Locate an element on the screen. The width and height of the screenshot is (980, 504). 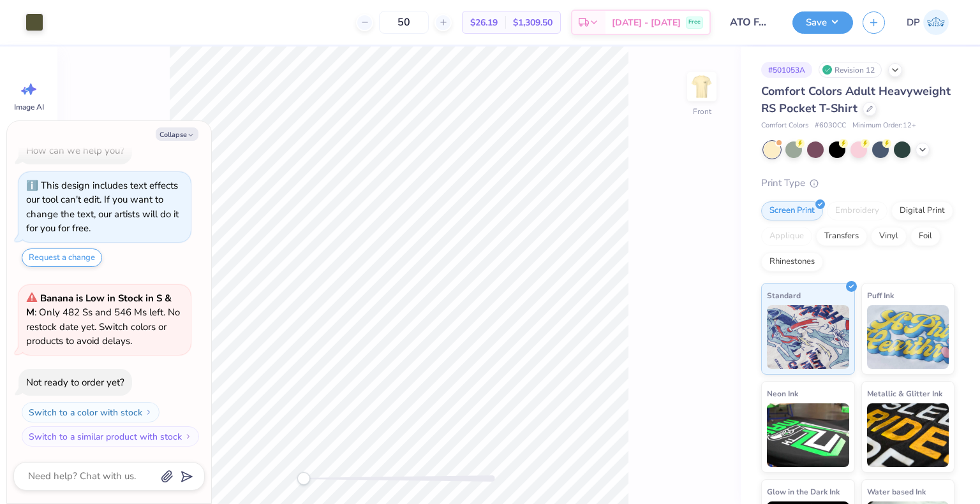
div: Applique is located at coordinates (787, 236).